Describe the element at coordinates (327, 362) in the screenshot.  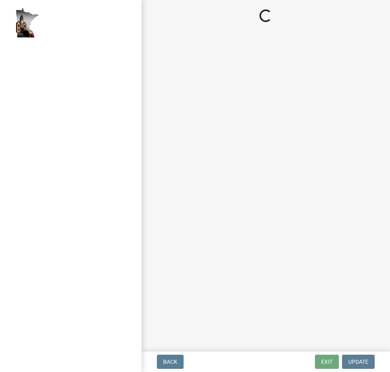
I see `button: Exit` at that location.